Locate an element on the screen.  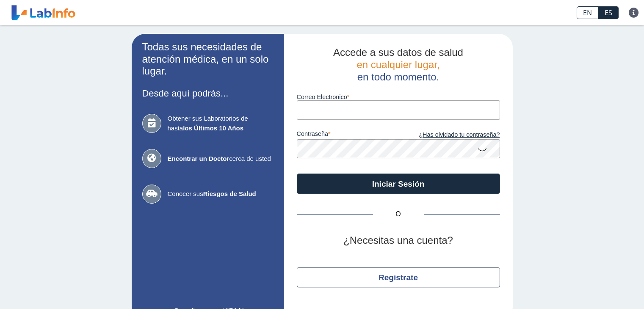
h2: Todas sus necesidades de atención médica, en un solo lugar. is located at coordinates (208, 59).